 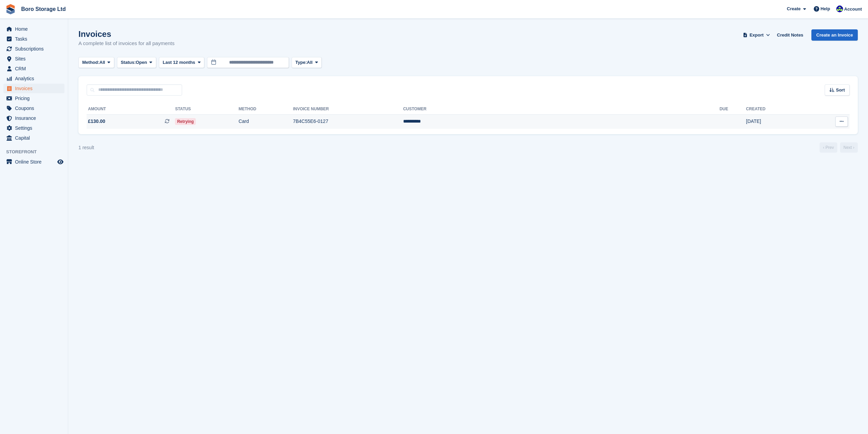 I want to click on span: Sites, so click(x=36, y=59).